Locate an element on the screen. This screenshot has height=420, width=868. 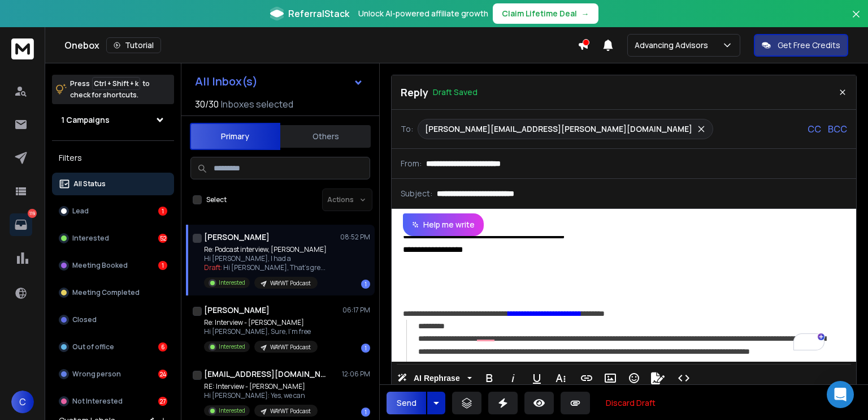
button: Signature is located at coordinates (658, 378).